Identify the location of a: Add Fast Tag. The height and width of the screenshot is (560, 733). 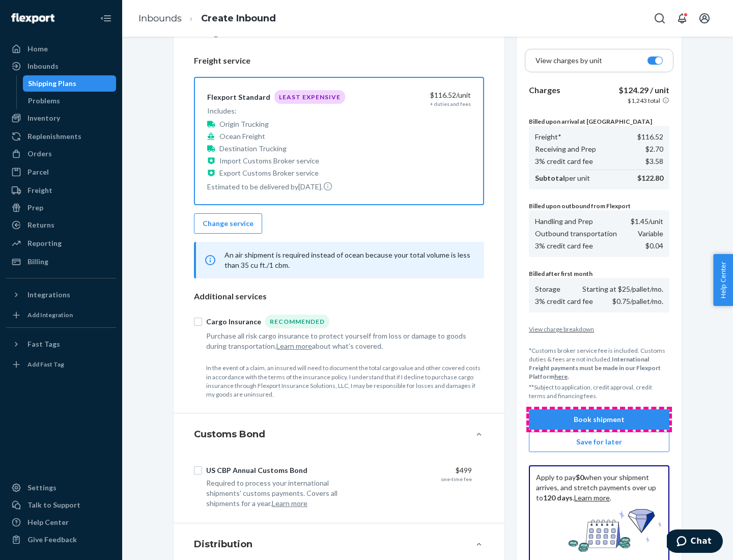
(61, 364).